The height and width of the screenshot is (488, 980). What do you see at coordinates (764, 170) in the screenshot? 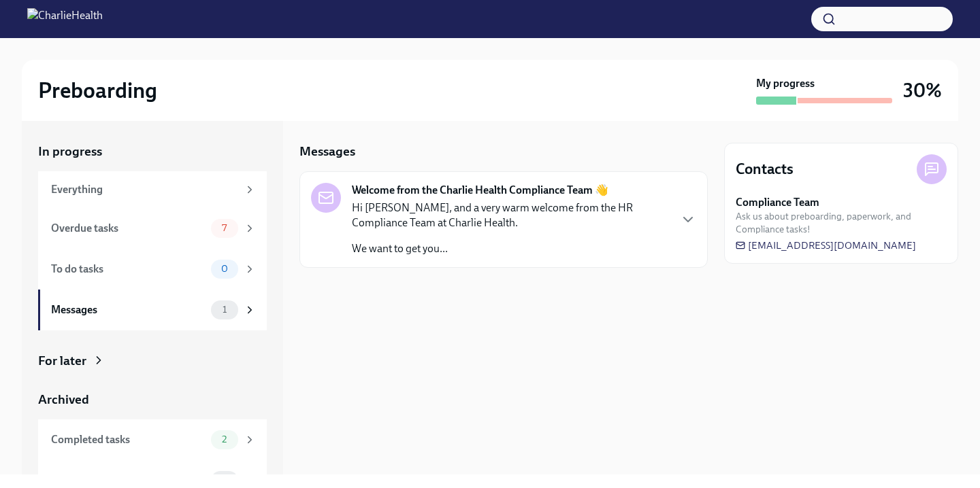
I see `h4: Contacts` at bounding box center [764, 170].